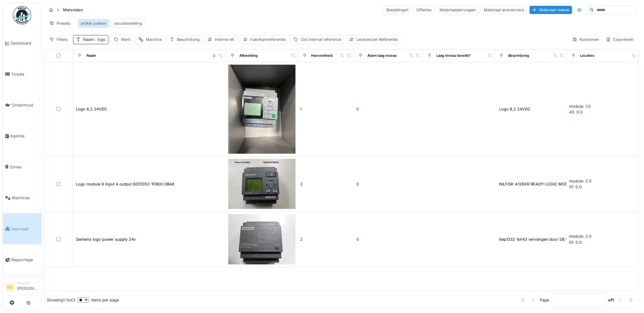  I want to click on span: Machines, so click(25, 198).